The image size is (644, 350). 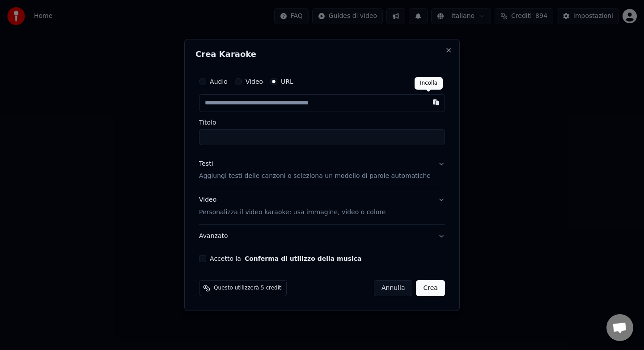 What do you see at coordinates (315, 176) in the screenshot?
I see `p: Aggiungi testi delle canzoni o seleziona un modello di parole automatiche` at bounding box center [315, 176].